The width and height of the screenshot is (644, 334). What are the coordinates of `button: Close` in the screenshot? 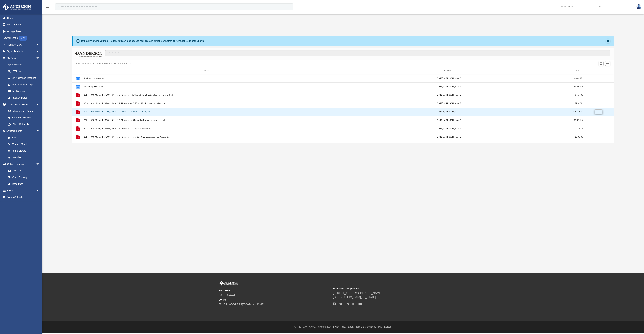 It's located at (608, 41).